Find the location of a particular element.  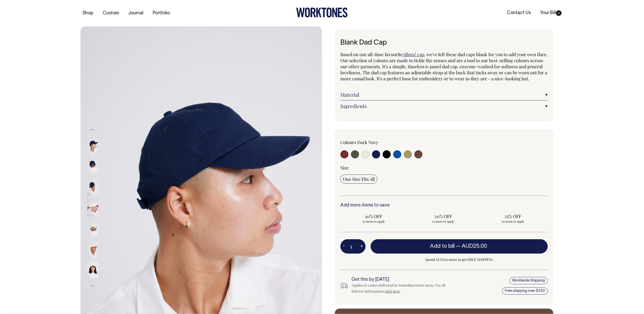

a: Allora! cap is located at coordinates (413, 54).